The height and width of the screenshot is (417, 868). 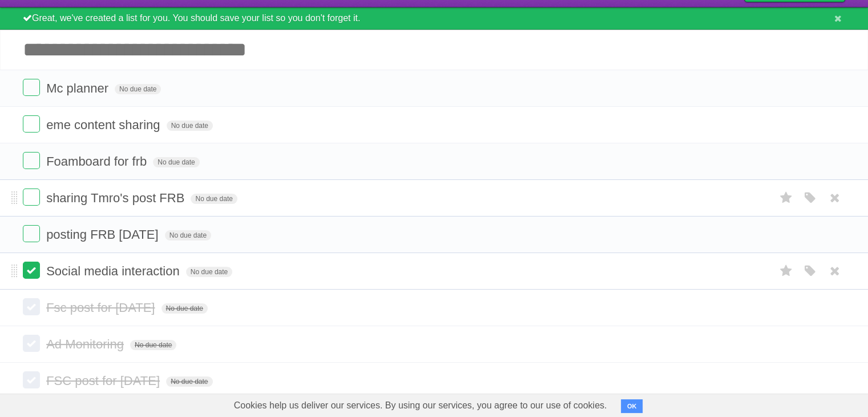 What do you see at coordinates (632, 406) in the screenshot?
I see `button: OK` at bounding box center [632, 406].